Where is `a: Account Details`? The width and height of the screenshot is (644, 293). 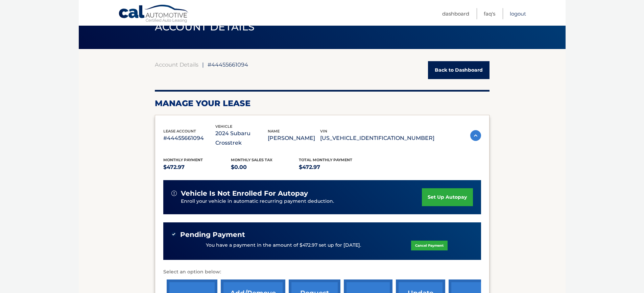 a: Account Details is located at coordinates (177, 65).